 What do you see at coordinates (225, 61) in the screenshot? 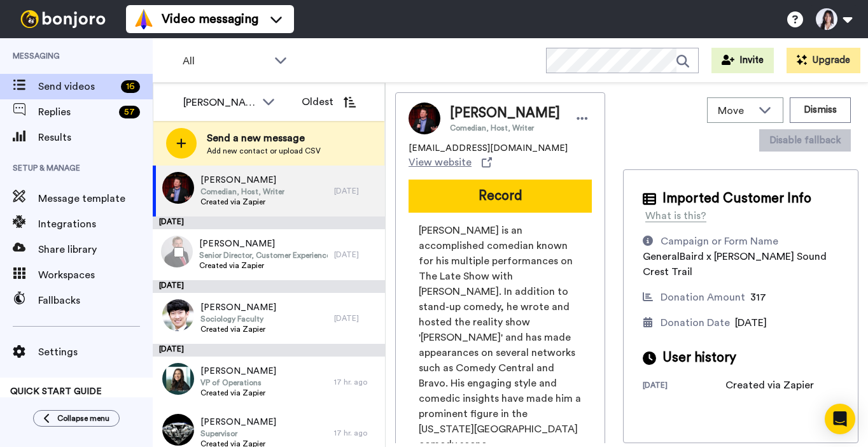
I see `span: All` at bounding box center [225, 61].